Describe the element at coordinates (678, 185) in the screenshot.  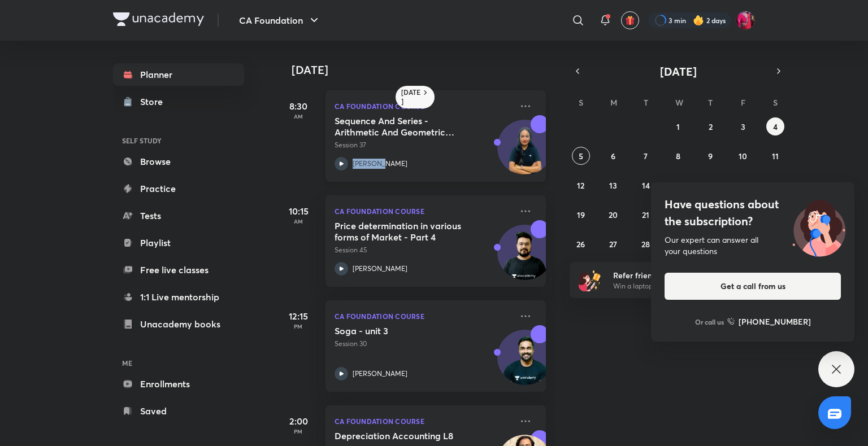
I see `abbr: October 15, 2025` at that location.